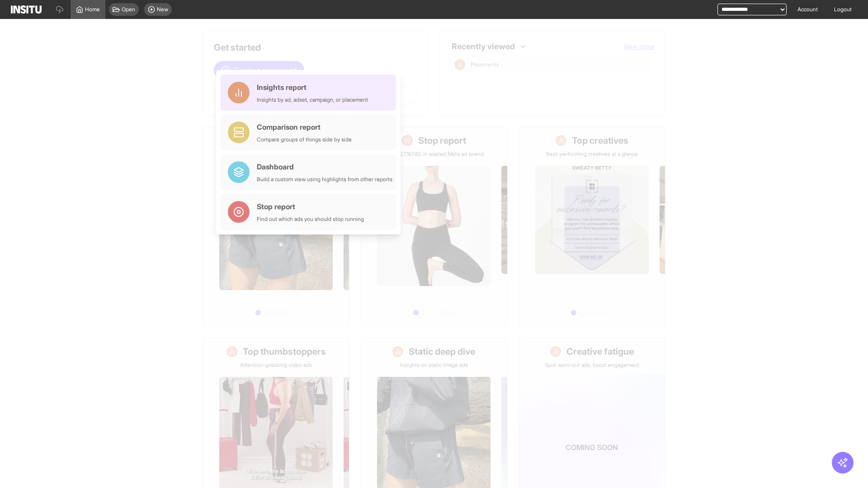 This screenshot has width=868, height=488. I want to click on span: Open, so click(128, 10).